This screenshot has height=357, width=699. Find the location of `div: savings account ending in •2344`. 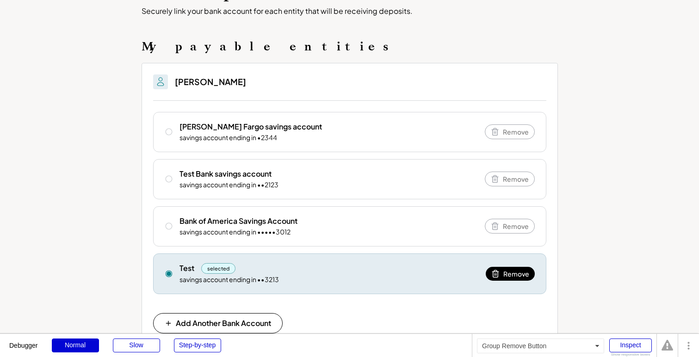

div: savings account ending in •2344 is located at coordinates (228, 138).